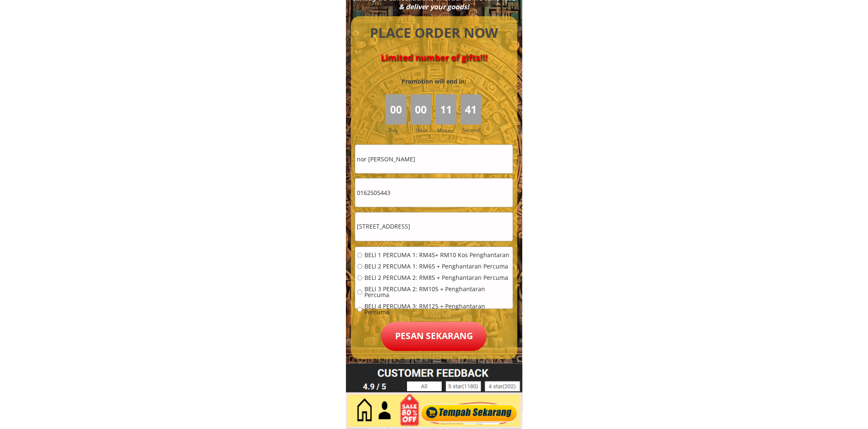 The height and width of the screenshot is (429, 868). What do you see at coordinates (434, 337) in the screenshot?
I see `p: Pesan sekarang` at bounding box center [434, 337].